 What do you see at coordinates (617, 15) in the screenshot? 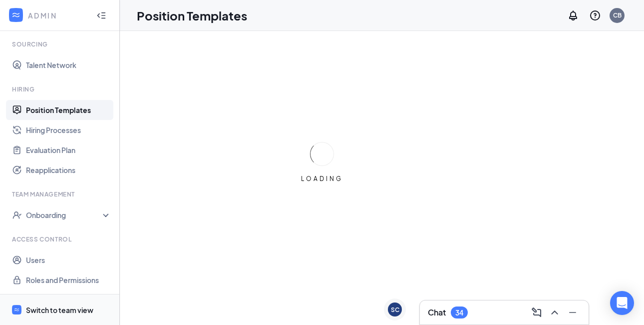
I see `div: CB` at bounding box center [617, 15].